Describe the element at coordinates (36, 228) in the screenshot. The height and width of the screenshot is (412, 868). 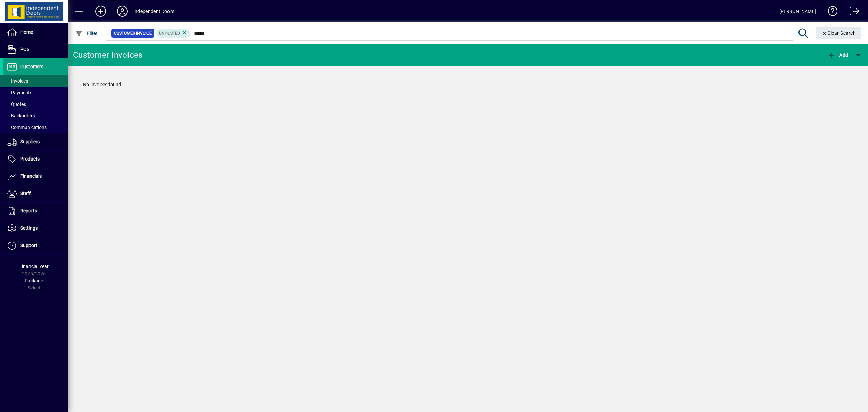
I see `a: Settings` at that location.